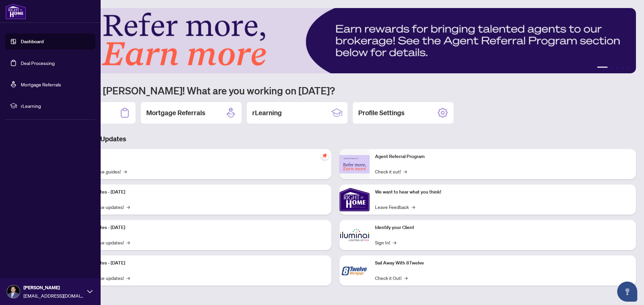  What do you see at coordinates (612, 68) in the screenshot?
I see `button: 2` at bounding box center [612, 68].